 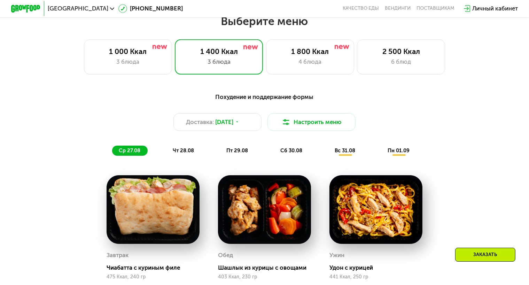 I want to click on div: Удон с курицей, so click(x=379, y=267).